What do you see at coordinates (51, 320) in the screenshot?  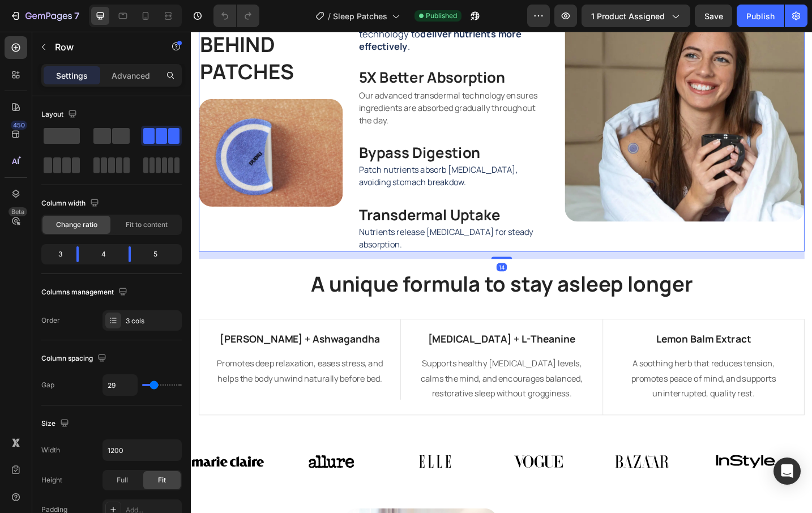 I see `div: Order` at bounding box center [51, 320].